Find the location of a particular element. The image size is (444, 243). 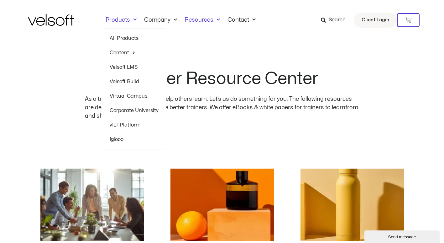

span: Client Login is located at coordinates (376, 20).